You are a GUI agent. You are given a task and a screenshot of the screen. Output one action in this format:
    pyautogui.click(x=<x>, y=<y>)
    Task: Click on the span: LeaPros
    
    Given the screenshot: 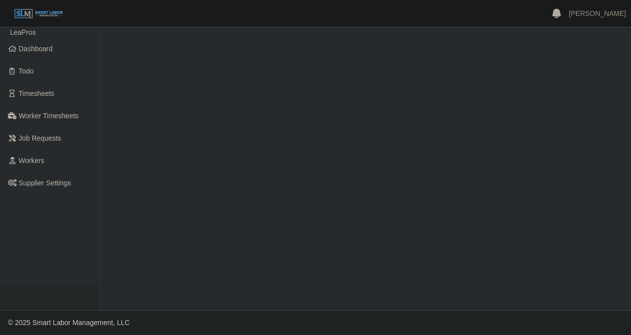 What is the action you would take?
    pyautogui.click(x=23, y=32)
    